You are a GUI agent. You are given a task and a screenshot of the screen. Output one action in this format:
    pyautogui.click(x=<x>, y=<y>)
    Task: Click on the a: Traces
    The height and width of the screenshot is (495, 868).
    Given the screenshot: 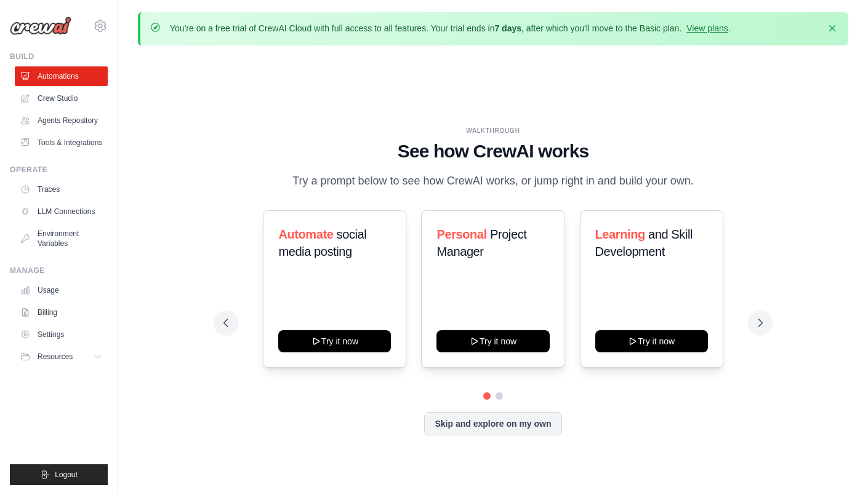 What is the action you would take?
    pyautogui.click(x=61, y=190)
    